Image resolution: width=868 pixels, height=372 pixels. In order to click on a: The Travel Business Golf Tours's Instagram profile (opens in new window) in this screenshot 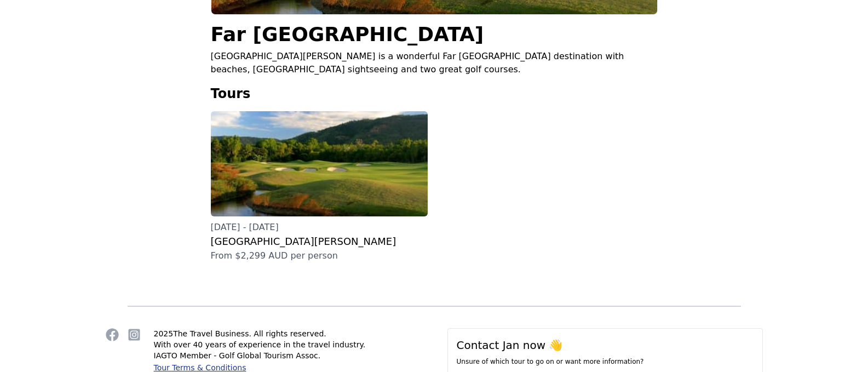, I will do `click(134, 335)`.